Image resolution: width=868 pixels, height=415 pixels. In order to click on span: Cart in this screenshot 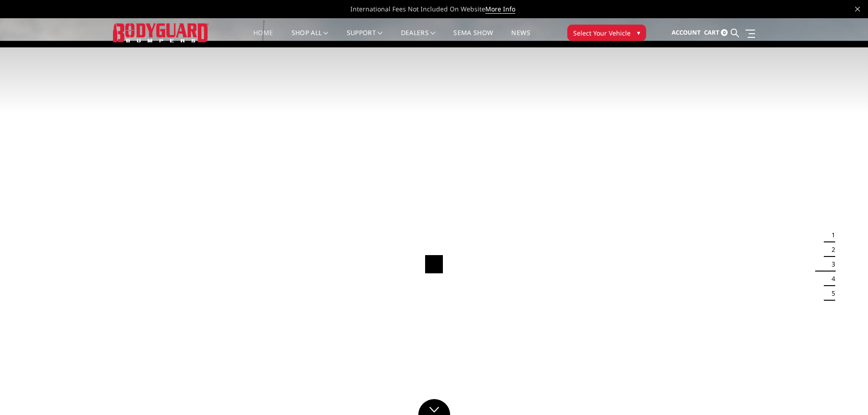, I will do `click(712, 32)`.